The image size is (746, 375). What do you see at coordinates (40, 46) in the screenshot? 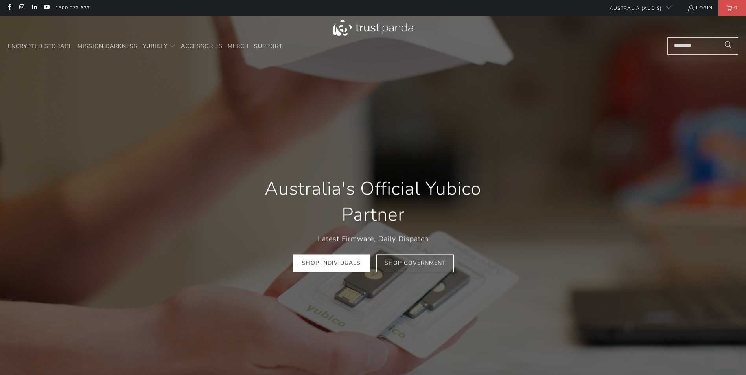
I see `span: Encrypted Storage` at bounding box center [40, 46].